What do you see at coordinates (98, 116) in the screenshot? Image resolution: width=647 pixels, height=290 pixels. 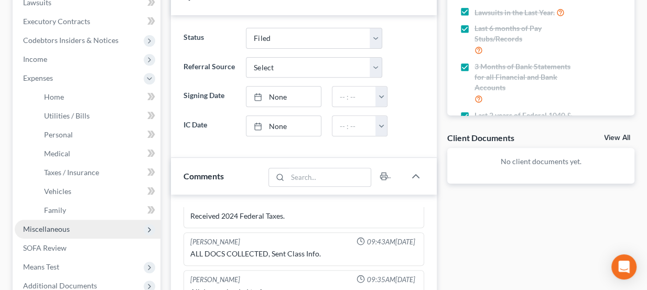 I see `a: Utilities / Bills` at bounding box center [98, 116].